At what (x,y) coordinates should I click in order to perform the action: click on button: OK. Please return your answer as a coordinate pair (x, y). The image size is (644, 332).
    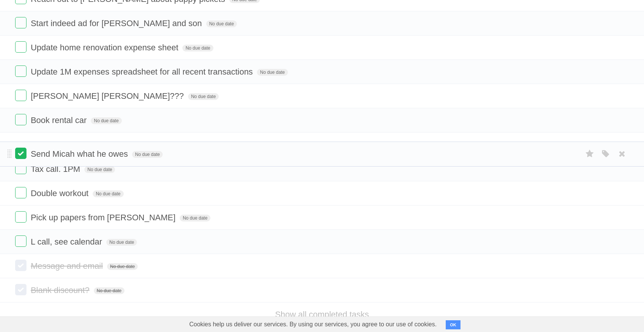
    Looking at the image, I should click on (453, 325).